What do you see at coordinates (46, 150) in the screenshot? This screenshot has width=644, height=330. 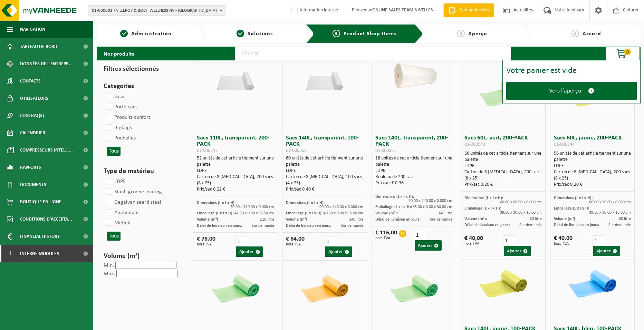 I see `span: Compresseurs intelli...` at bounding box center [46, 150].